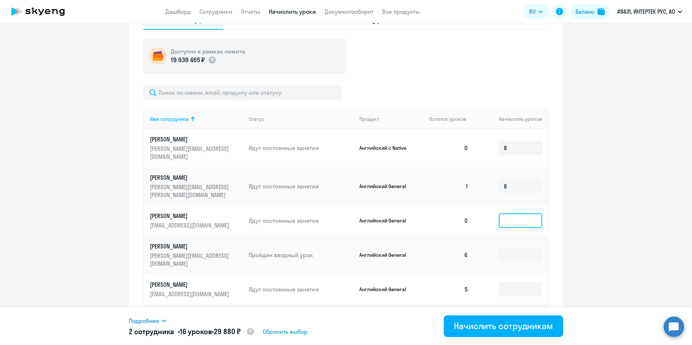 This screenshot has height=345, width=692. I want to click on p: 19 939 465 ₽, so click(188, 60).